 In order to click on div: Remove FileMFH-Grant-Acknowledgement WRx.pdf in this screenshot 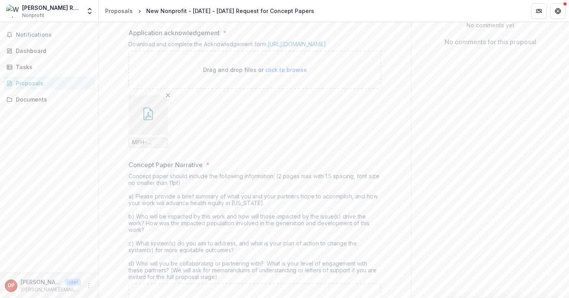, I will do `click(148, 121)`.